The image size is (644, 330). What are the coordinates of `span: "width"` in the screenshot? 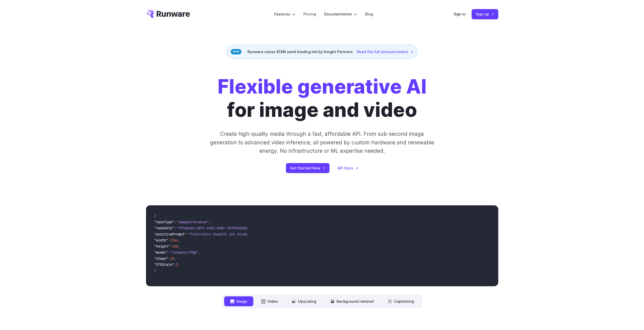 It's located at (161, 241).